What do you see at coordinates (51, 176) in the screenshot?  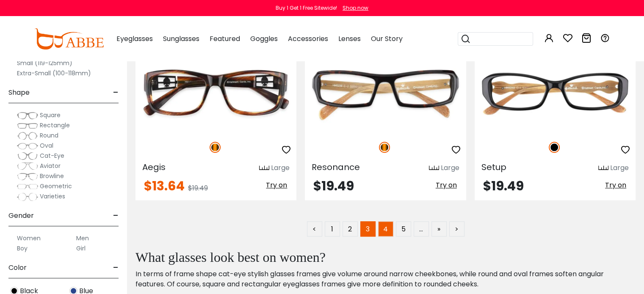 I see `span: Browline` at bounding box center [51, 176].